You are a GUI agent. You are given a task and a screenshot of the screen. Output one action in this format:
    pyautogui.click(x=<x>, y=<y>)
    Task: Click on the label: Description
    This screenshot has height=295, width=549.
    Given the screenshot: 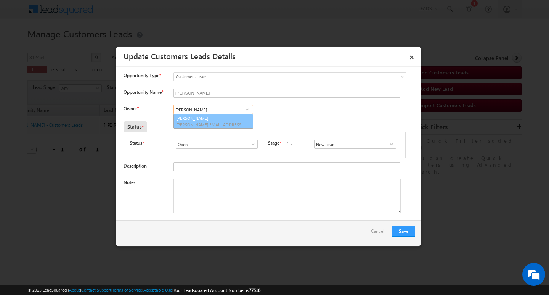 What is the action you would take?
    pyautogui.click(x=135, y=166)
    